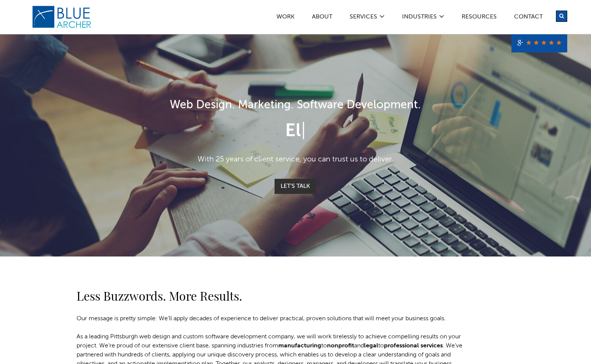  Describe the element at coordinates (300, 346) in the screenshot. I see `a: manufacturing` at that location.